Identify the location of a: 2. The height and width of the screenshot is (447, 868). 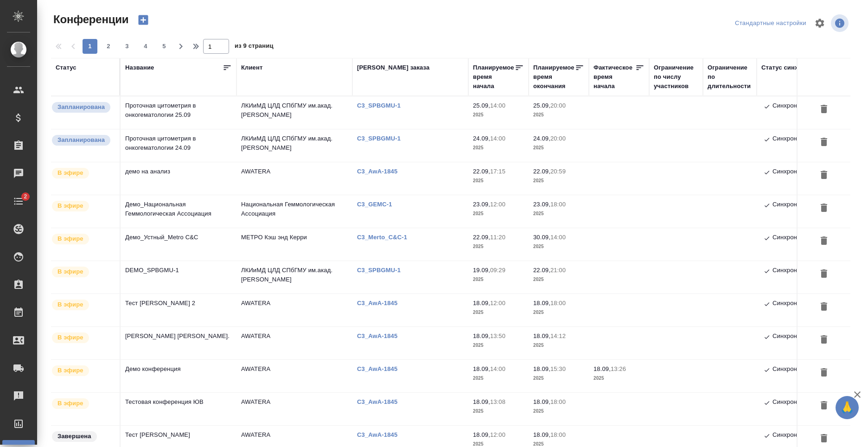
(19, 201).